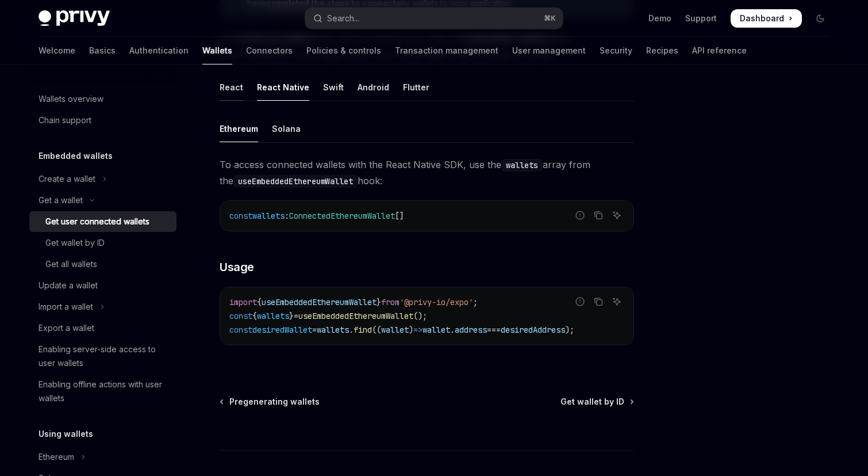  I want to click on button: Open search, so click(434, 18).